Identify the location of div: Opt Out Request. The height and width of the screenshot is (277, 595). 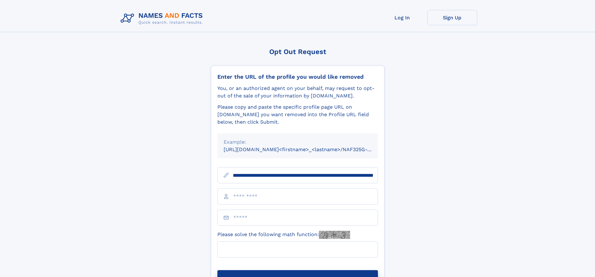
(298, 52).